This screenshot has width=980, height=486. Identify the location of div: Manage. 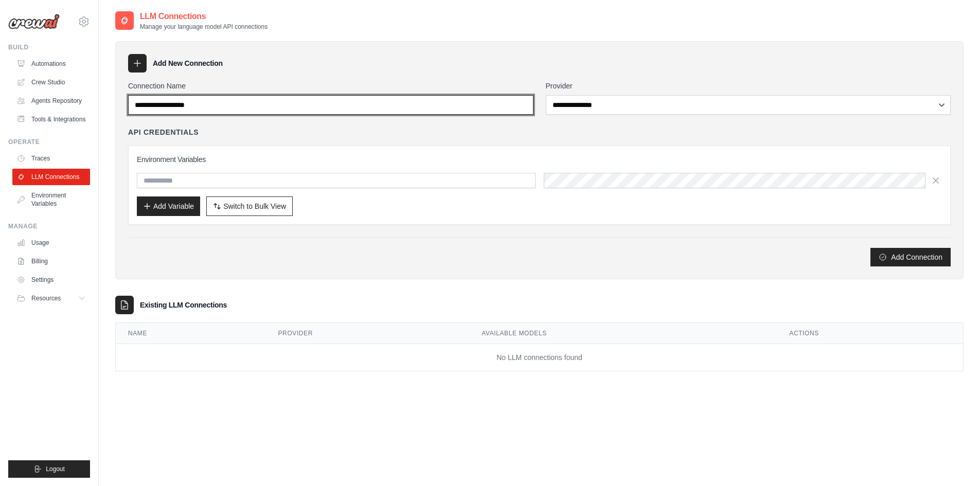
(49, 227).